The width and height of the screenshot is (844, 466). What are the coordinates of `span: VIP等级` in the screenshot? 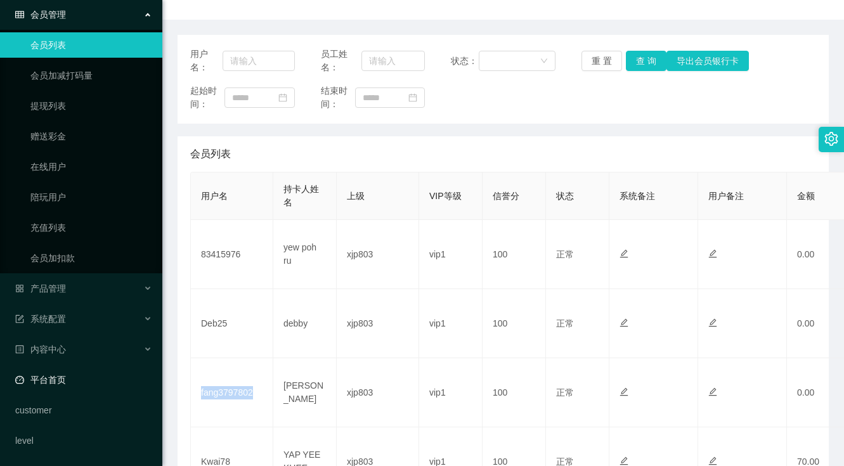 It's located at (445, 196).